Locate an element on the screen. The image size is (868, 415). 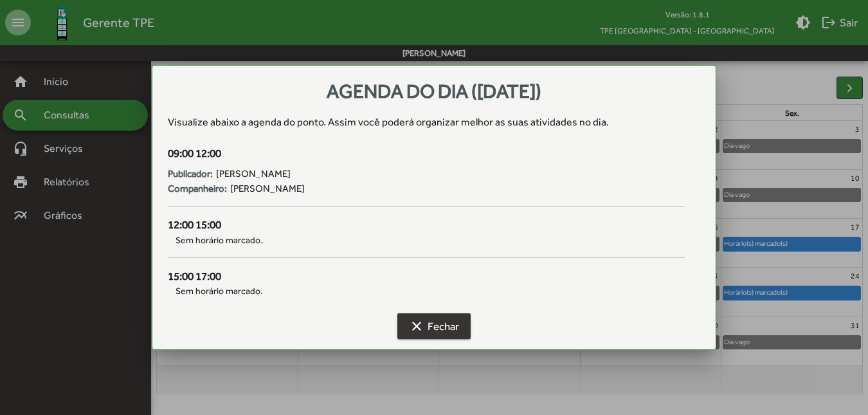
div: Visualize abaixo a agenda do ponto . Assim você poderá organizar melhor as suas atividades no dia. is located at coordinates (434, 122).